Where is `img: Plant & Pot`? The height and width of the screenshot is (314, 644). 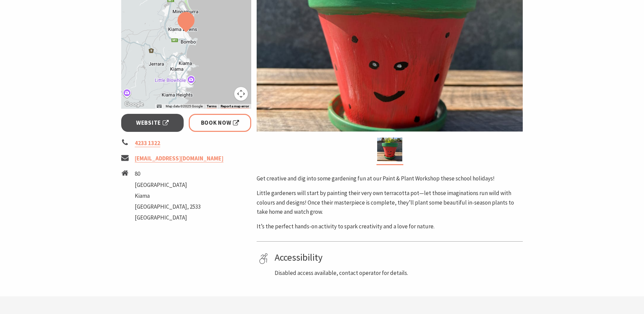 img: Plant & Pot is located at coordinates (390, 150).